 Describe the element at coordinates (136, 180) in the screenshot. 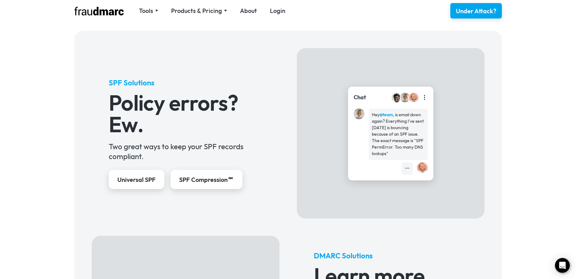

I see `div: Universal SPF` at that location.